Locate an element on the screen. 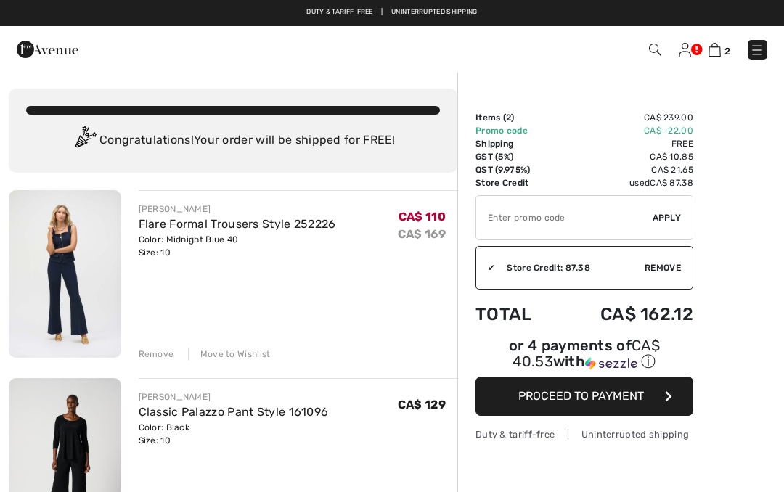 The image size is (784, 492). img: Flare Formal Trousers Style 252226 is located at coordinates (65, 274).